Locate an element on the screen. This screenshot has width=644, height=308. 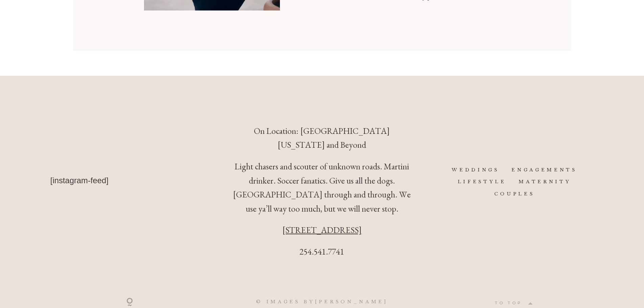
p: 254.541.7741 is located at coordinates (322, 252).